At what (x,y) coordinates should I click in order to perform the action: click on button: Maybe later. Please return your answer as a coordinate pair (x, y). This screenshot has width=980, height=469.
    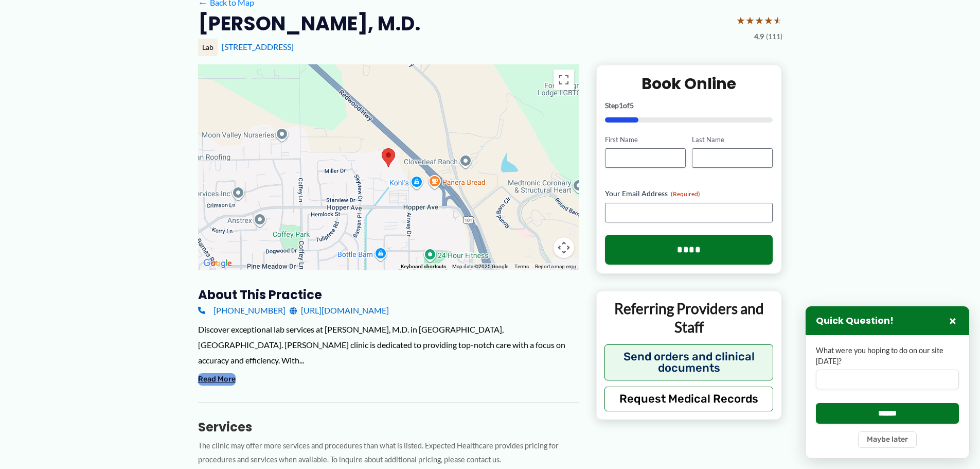
    Looking at the image, I should click on (888, 440).